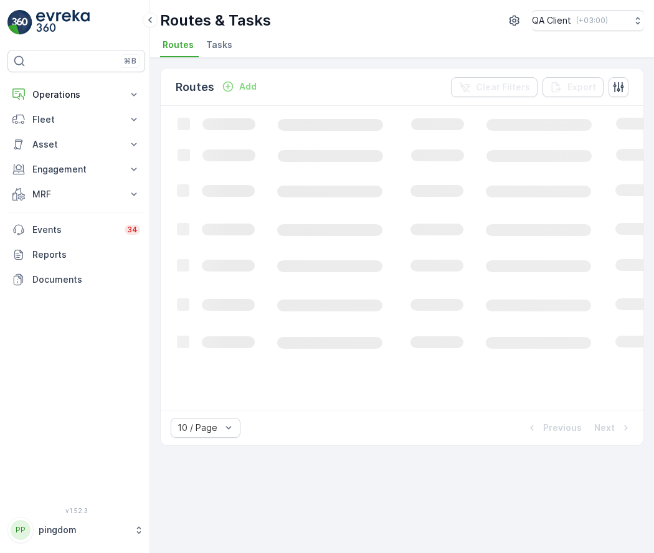 The image size is (654, 553). Describe the element at coordinates (248, 87) in the screenshot. I see `p: Add` at that location.